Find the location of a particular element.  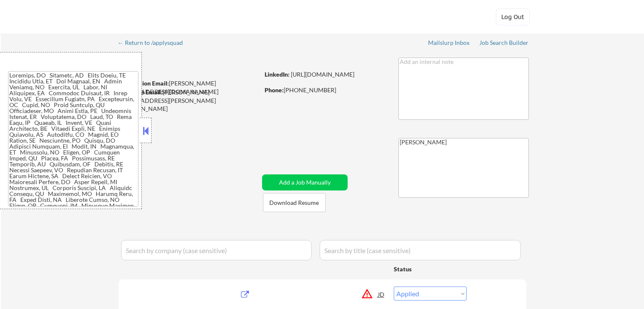

a: Job Search Builder is located at coordinates (504, 43).